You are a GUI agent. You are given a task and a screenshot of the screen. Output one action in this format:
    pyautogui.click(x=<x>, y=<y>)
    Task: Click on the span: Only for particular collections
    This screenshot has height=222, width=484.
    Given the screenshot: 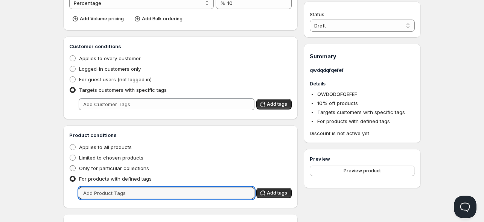 What is the action you would take?
    pyautogui.click(x=114, y=168)
    